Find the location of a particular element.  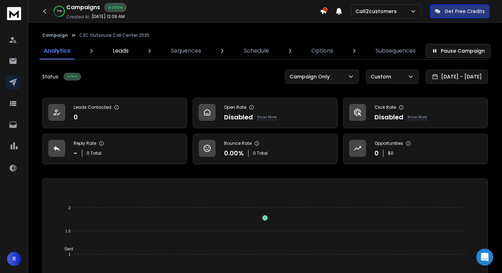

button: Pause Campaign is located at coordinates (458, 51).